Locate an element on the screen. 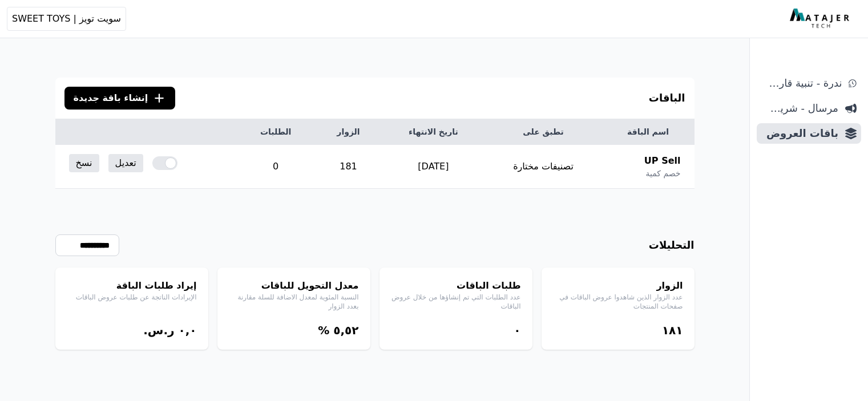  a: نسخ is located at coordinates (84, 163).